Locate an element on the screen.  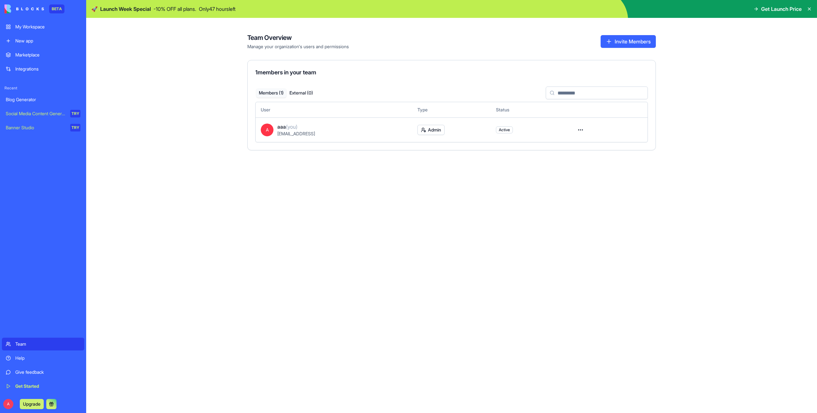
span: (you) is located at coordinates (292, 127).